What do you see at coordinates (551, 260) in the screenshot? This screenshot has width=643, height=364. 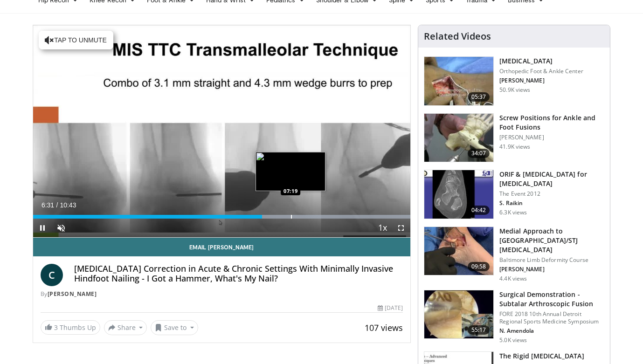 I see `p: Baltimore Limb Deformity Course` at bounding box center [551, 260].